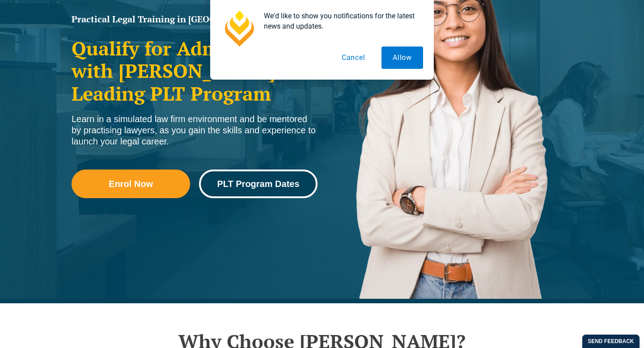 The image size is (644, 348). Describe the element at coordinates (258, 184) in the screenshot. I see `a: PLT Program Dates` at that location.